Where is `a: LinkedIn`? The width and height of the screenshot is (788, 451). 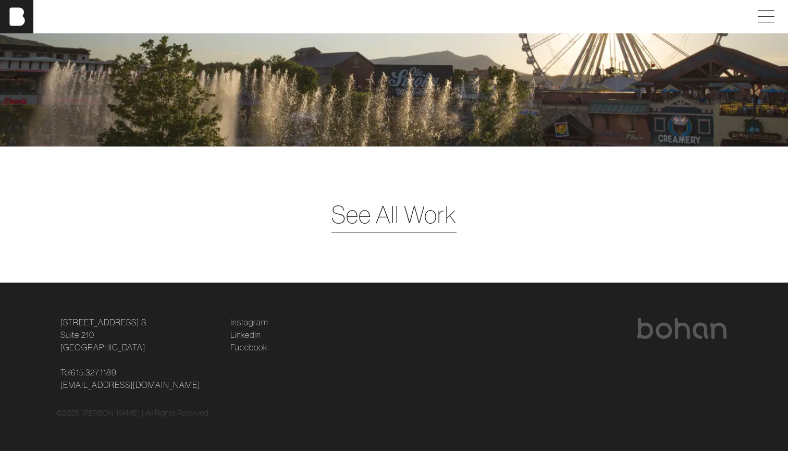 a: LinkedIn is located at coordinates (245, 335).